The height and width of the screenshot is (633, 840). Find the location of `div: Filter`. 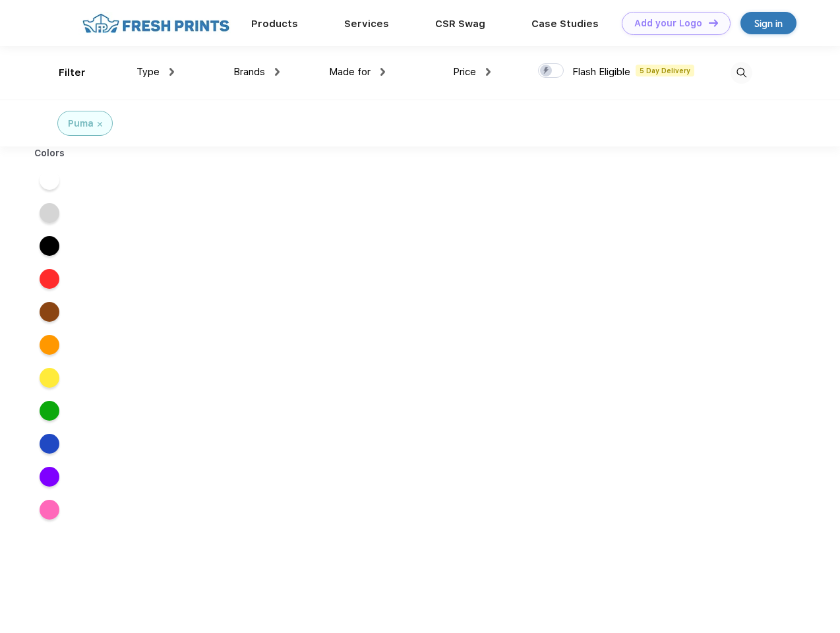

div: Filter is located at coordinates (72, 73).